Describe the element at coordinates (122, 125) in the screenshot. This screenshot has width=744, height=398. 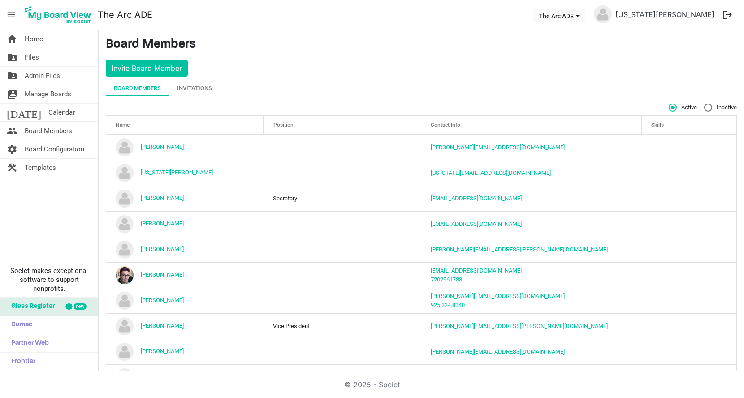
I see `span: Name` at that location.